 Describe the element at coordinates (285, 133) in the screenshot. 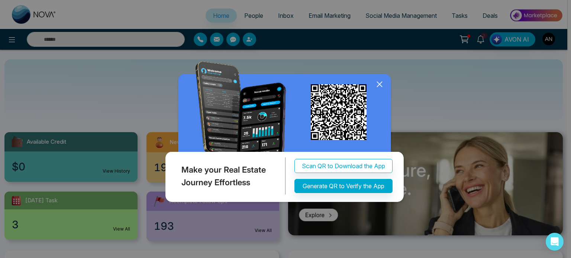

I see `img: QRModal` at that location.